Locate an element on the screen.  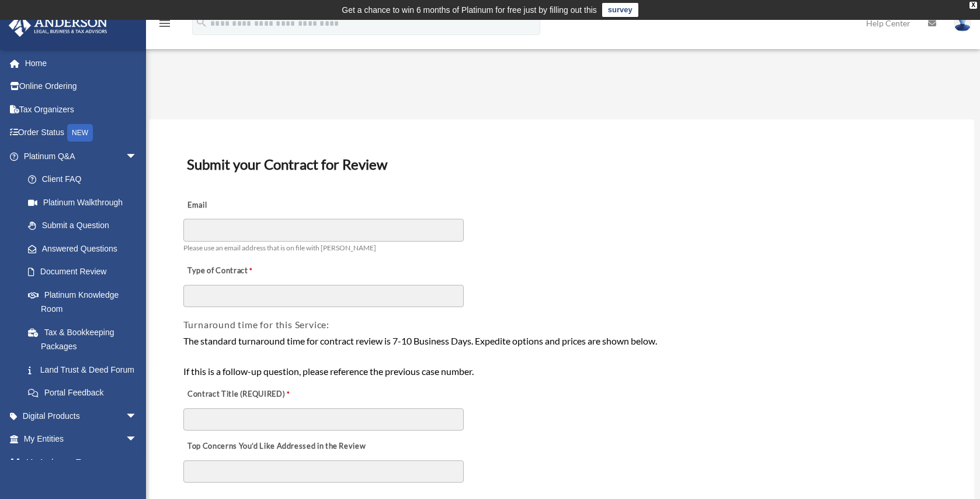
a: Digital Productsarrow_drop_down is located at coordinates (81, 416).